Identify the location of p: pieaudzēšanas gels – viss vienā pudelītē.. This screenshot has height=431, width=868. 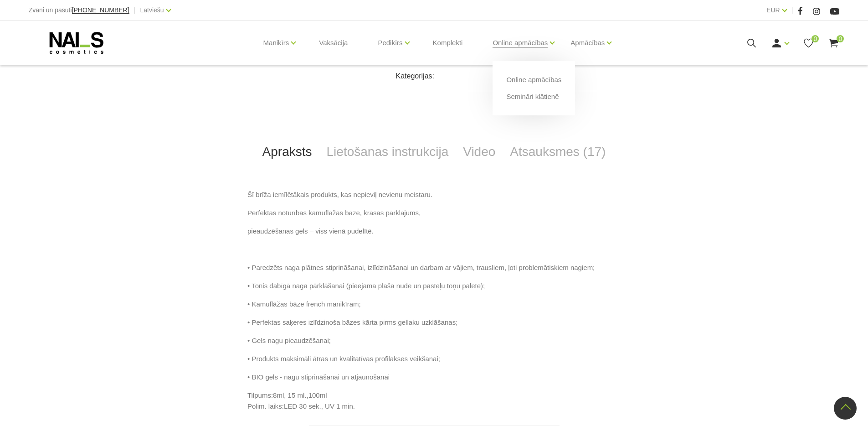
(434, 231).